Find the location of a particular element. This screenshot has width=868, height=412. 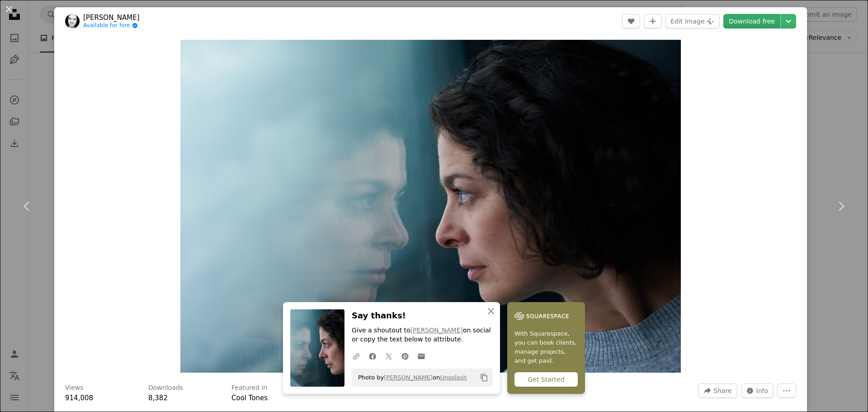

p: Give a shoutout to on social or copy the text below to attribute. is located at coordinates (423, 335).